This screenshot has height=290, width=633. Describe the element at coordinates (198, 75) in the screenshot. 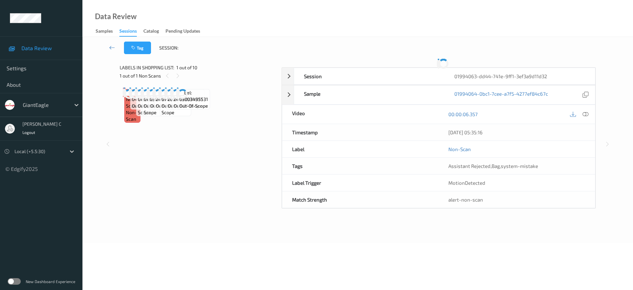

I see `div: 1 out of 1 Non Scans` at that location.